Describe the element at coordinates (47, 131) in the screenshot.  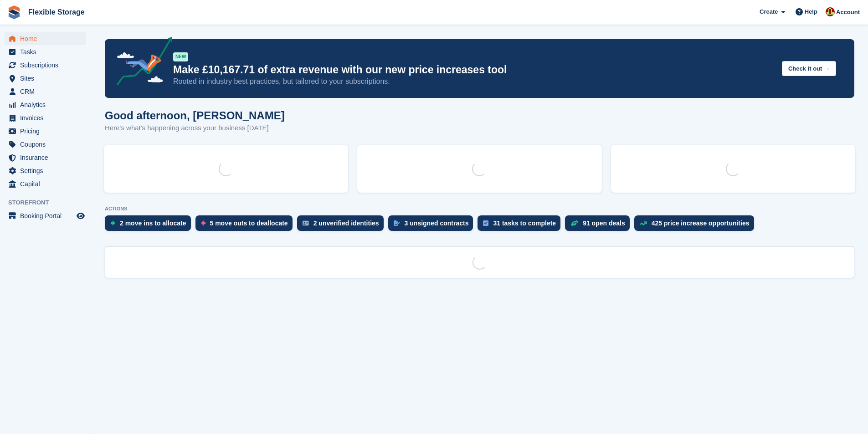
I see `span: Pricing` at that location.